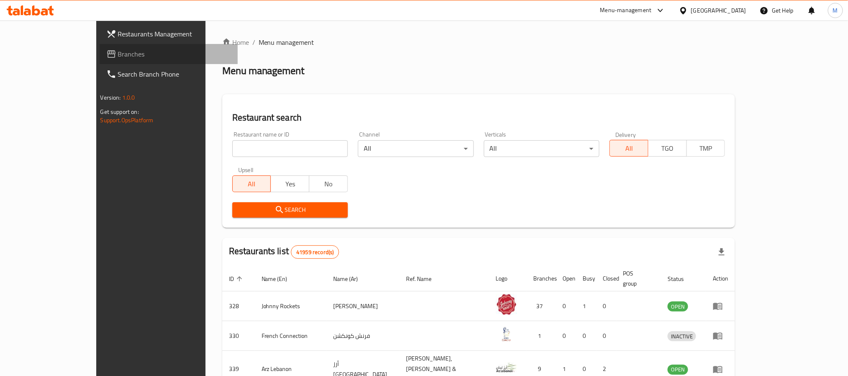 The height and width of the screenshot is (376, 848). What do you see at coordinates (127, 120) in the screenshot?
I see `a: Support.OpsPlatform` at bounding box center [127, 120].